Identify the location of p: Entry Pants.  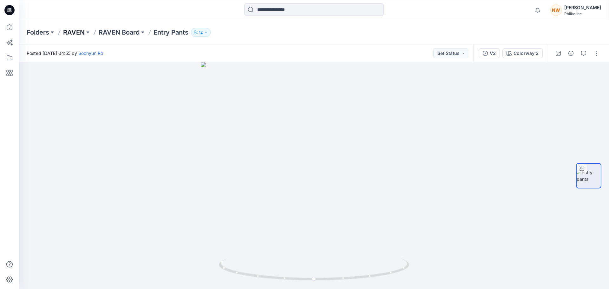
(171, 32).